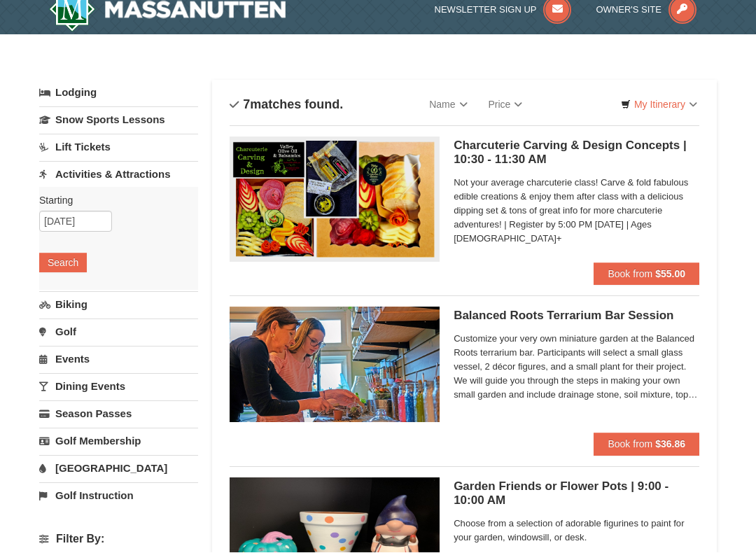 This screenshot has height=553, width=756. What do you see at coordinates (119, 147) in the screenshot?
I see `a: Lift Tickets` at bounding box center [119, 147].